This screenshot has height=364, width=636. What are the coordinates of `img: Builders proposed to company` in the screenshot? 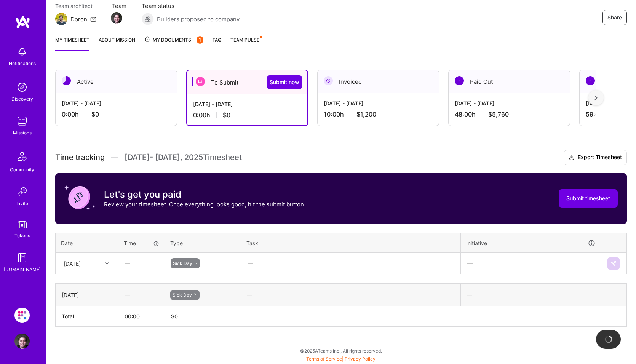 It's located at (148, 19).